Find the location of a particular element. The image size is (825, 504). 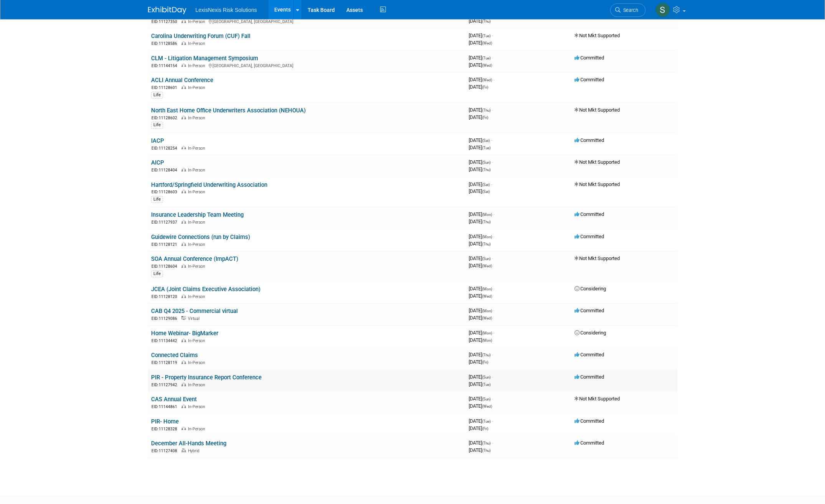

span: Hybrid is located at coordinates (195, 450).